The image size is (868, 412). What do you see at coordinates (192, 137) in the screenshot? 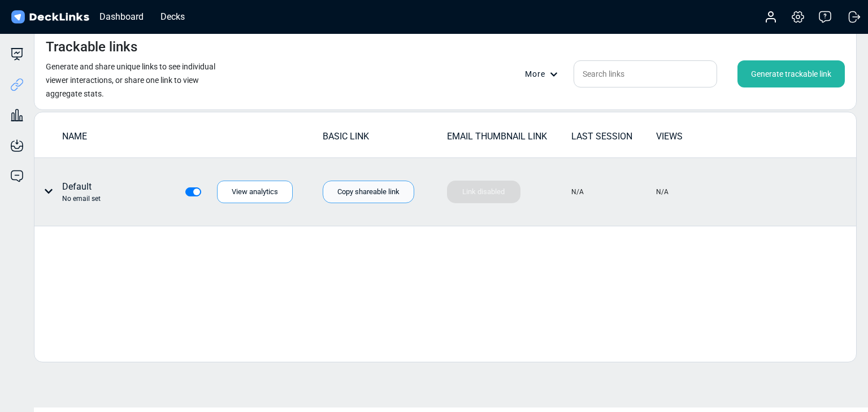
I see `div: NAME` at bounding box center [192, 137].